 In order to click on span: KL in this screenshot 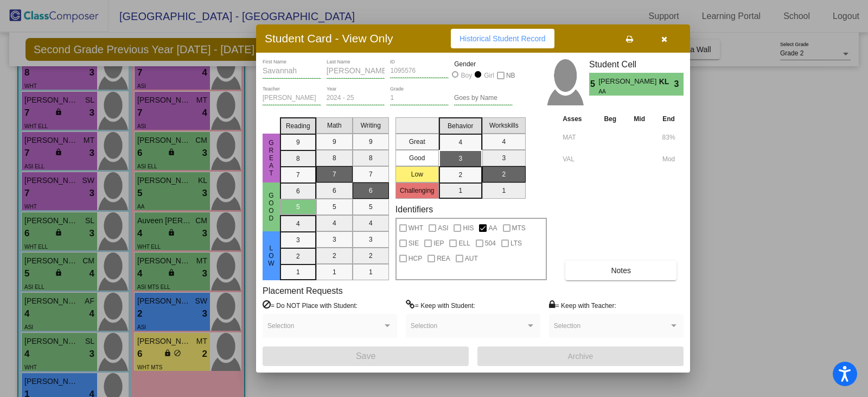, I will do `click(667, 81)`.